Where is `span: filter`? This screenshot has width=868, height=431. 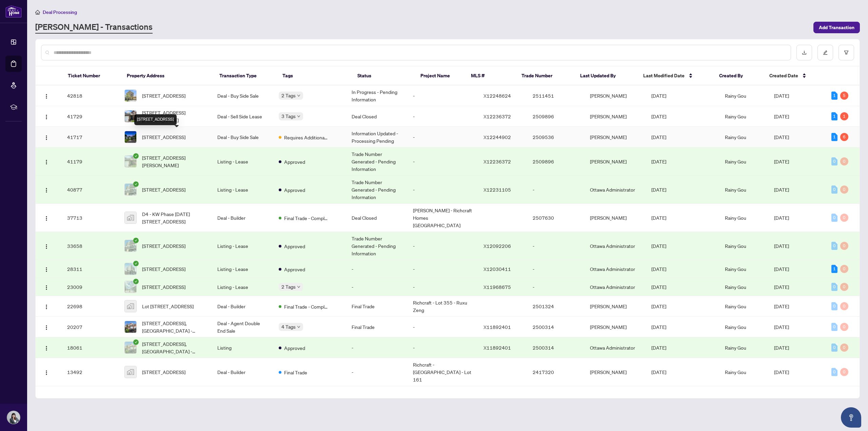 span: filter is located at coordinates (847, 53).